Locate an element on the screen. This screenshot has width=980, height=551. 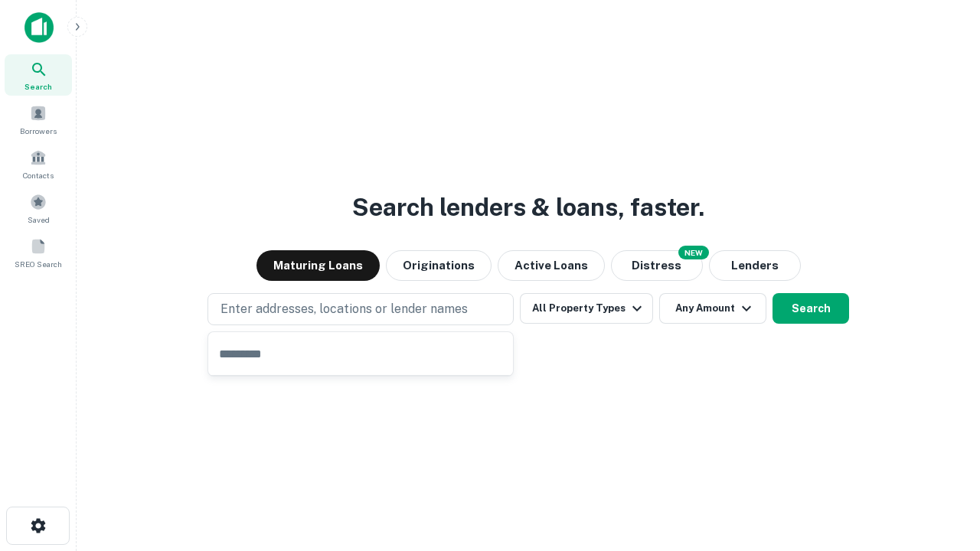
button: Search distressed loans with lien and other non-mortgage details. is located at coordinates (656, 266).